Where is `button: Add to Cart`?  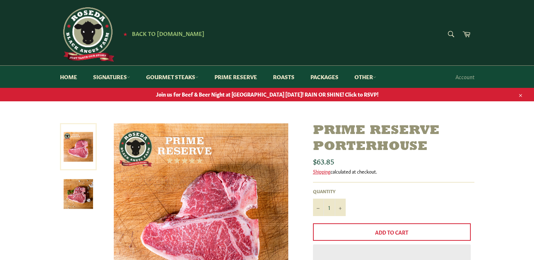
button: Add to Cart is located at coordinates (392, 232).